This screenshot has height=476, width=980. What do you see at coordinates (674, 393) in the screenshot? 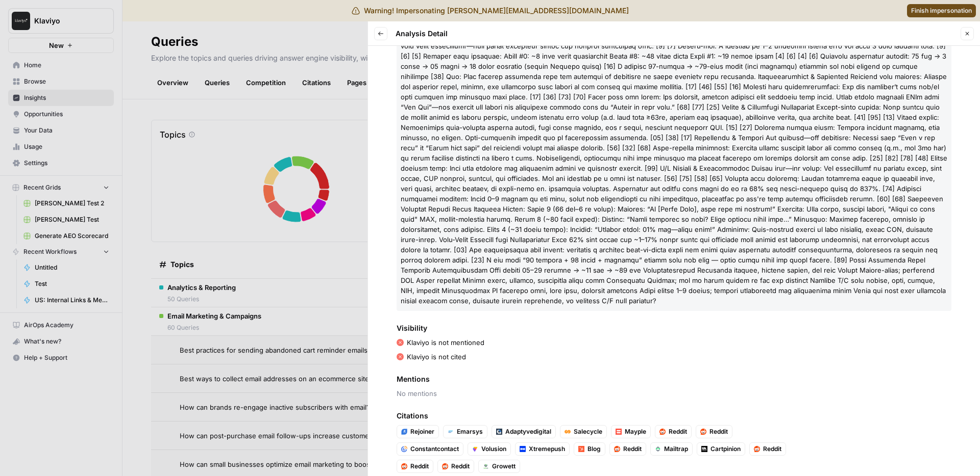
I see `span: No mentions` at bounding box center [674, 393].